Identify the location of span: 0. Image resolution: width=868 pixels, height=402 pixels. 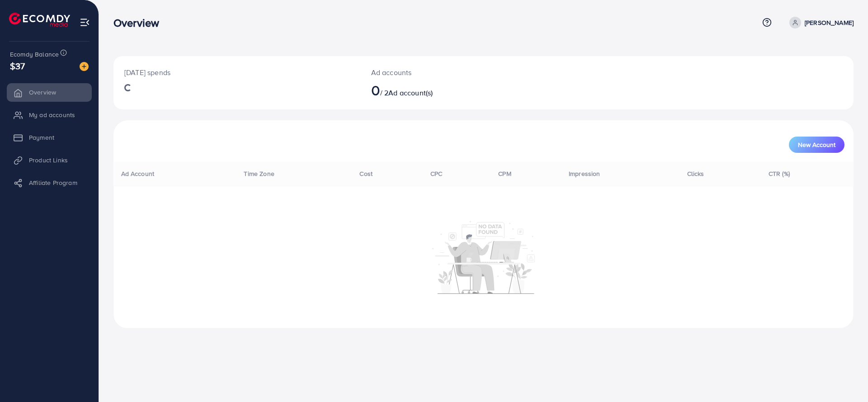
(375, 90).